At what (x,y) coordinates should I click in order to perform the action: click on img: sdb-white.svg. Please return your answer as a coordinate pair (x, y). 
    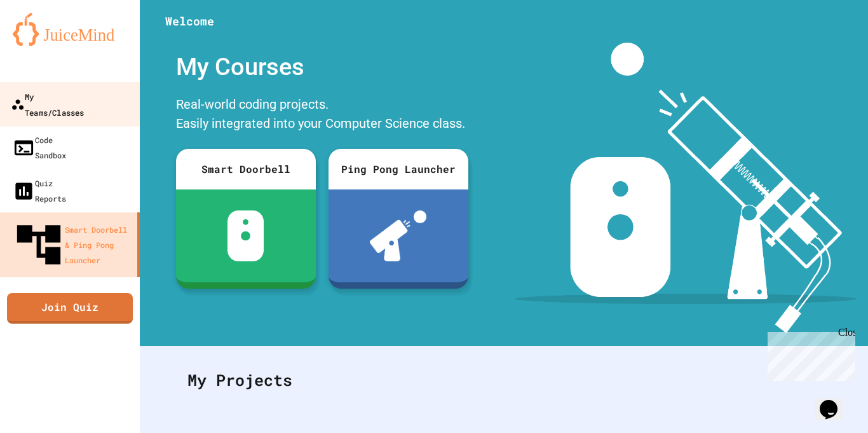
    Looking at the image, I should click on (246, 236).